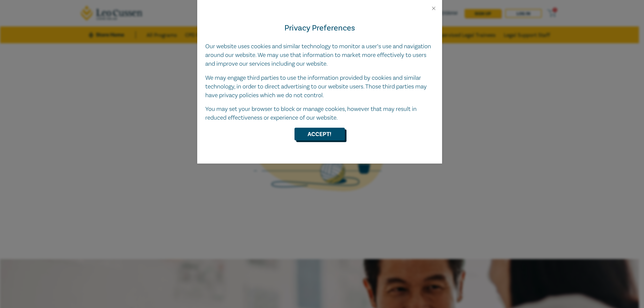  Describe the element at coordinates (433, 8) in the screenshot. I see `button: Close` at that location.